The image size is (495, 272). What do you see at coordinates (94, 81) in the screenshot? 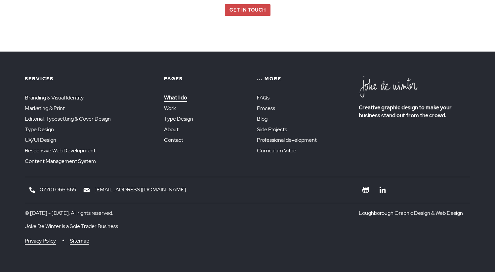
I see `h4: Services` at bounding box center [94, 81].